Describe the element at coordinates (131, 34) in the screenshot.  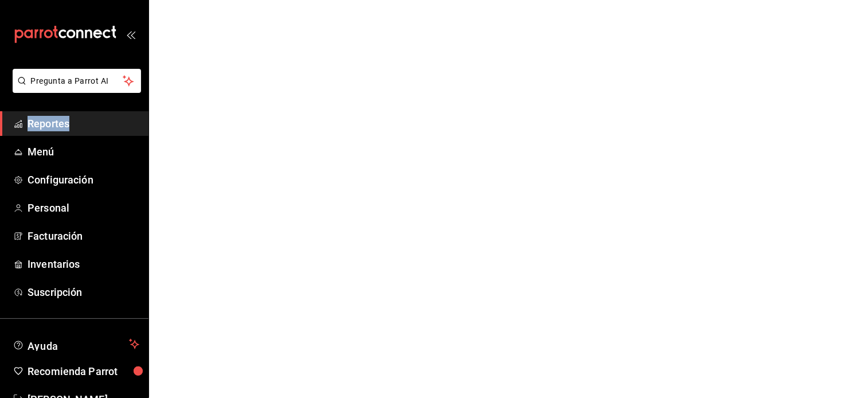
I see `button: open_drawer_menu` at that location.